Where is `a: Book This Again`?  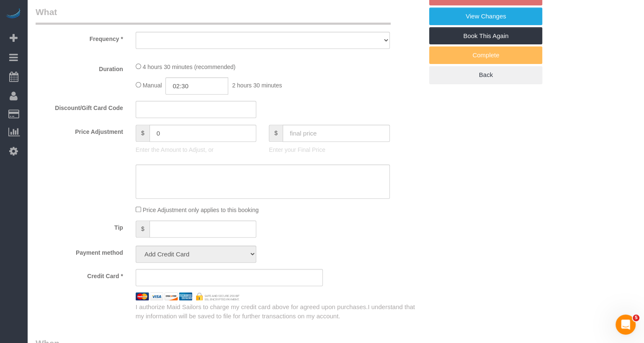
a: Book This Again is located at coordinates (486, 36).